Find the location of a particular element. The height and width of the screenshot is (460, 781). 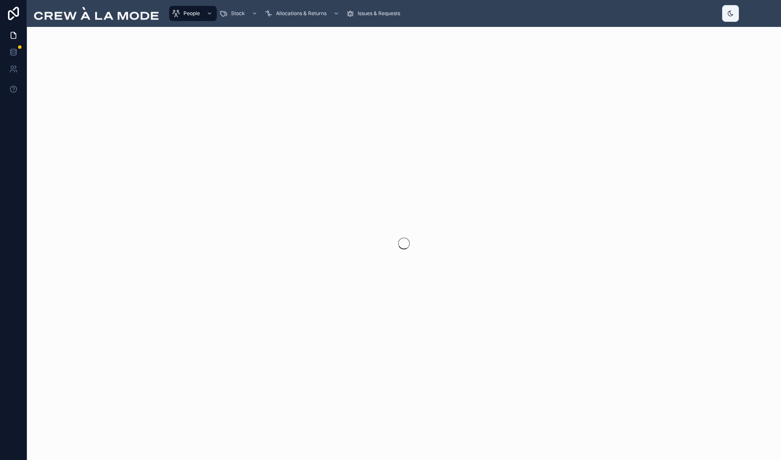

img: App logo is located at coordinates (96, 13).